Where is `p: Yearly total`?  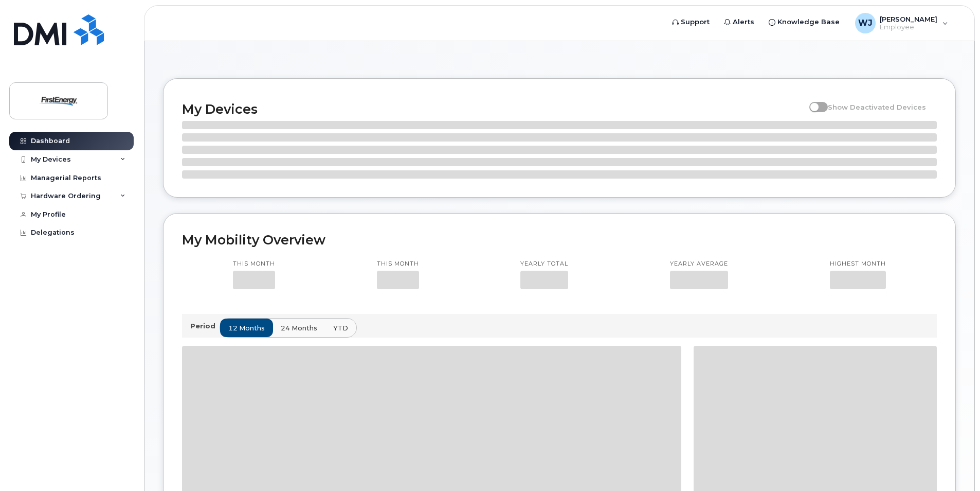
p: Yearly total is located at coordinates (544, 264).